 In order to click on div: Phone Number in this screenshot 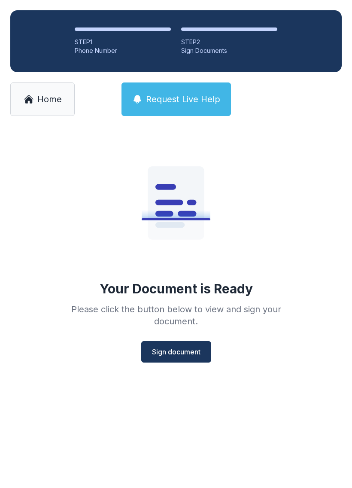, I will do `click(123, 51)`.